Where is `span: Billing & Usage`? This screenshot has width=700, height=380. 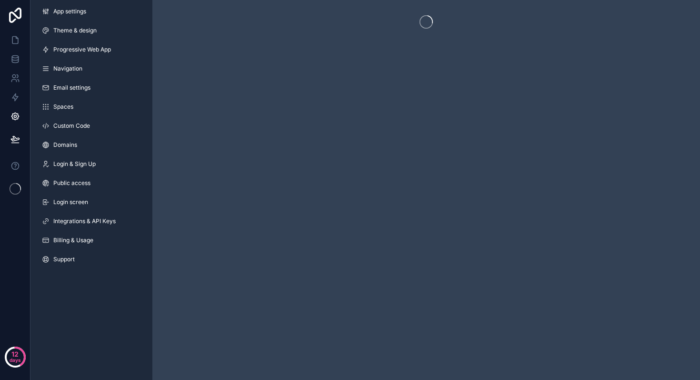 span: Billing & Usage is located at coordinates (73, 240).